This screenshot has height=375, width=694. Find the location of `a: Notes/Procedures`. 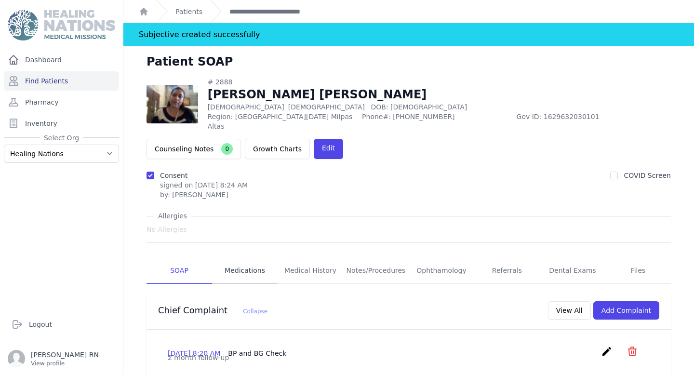

a: Notes/Procedures is located at coordinates (376, 271).